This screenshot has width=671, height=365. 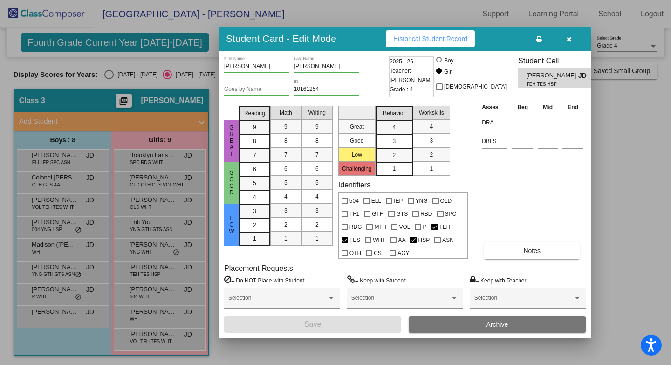 I want to click on div: Boy, so click(x=448, y=61).